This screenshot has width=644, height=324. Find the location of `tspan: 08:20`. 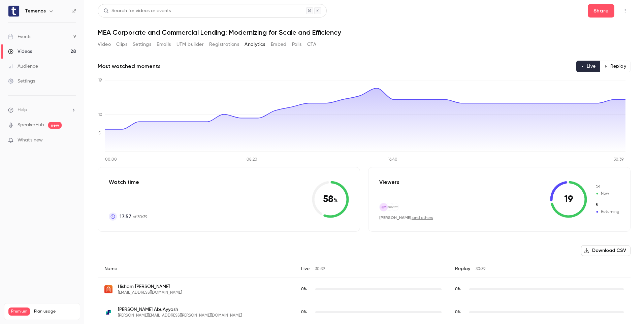

tspan: 08:20 is located at coordinates (252, 160).